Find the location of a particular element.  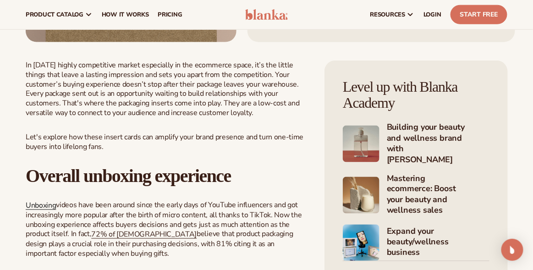

img: Shopify Image 3 is located at coordinates (361, 195).